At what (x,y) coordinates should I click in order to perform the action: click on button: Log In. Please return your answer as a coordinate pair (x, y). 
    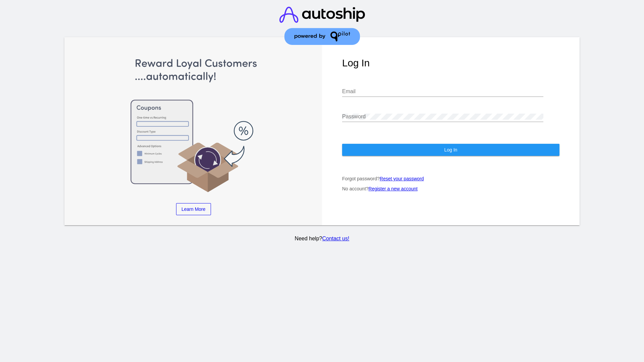
    Looking at the image, I should click on (451, 150).